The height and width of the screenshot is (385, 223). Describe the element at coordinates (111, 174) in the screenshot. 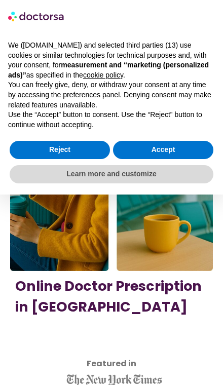

I see `button: Learn more and customize` at that location.